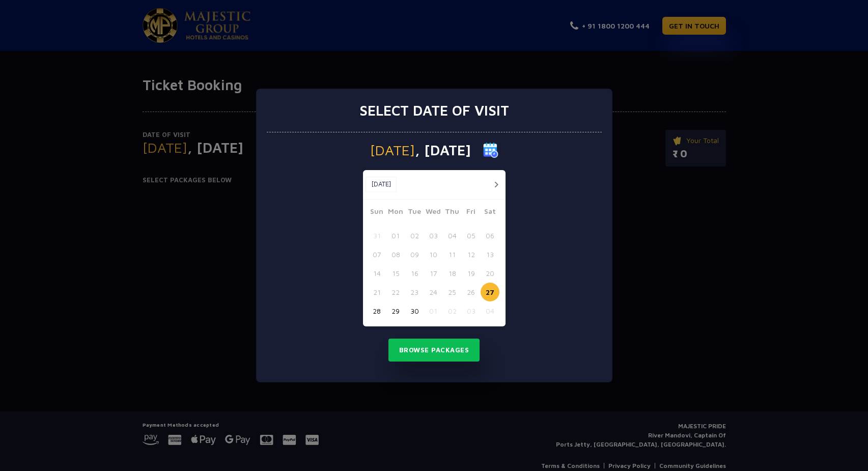  What do you see at coordinates (377, 235) in the screenshot?
I see `button: 31` at bounding box center [377, 235].